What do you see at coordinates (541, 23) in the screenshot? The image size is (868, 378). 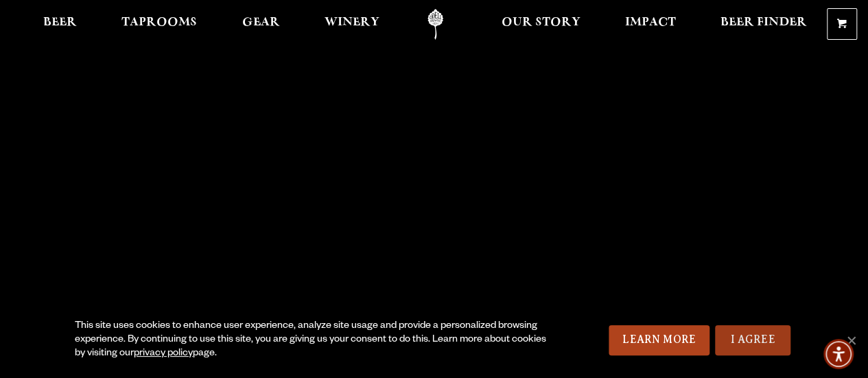 I see `span: Our Story` at bounding box center [541, 23].